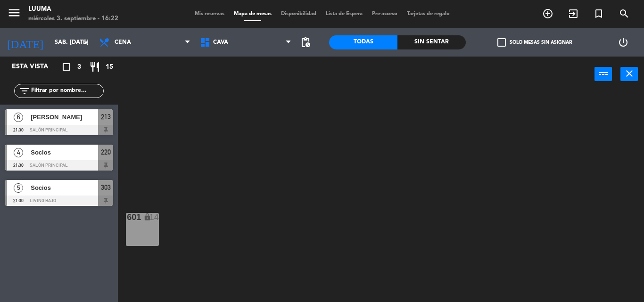  What do you see at coordinates (599, 13) in the screenshot?
I see `i: turned_in_not` at bounding box center [599, 13].